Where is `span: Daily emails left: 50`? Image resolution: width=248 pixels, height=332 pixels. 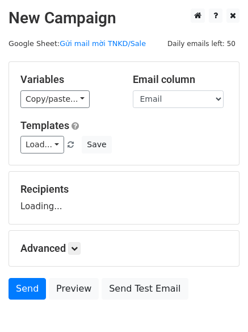
span: Daily emails left: 50 is located at coordinates (202, 44).